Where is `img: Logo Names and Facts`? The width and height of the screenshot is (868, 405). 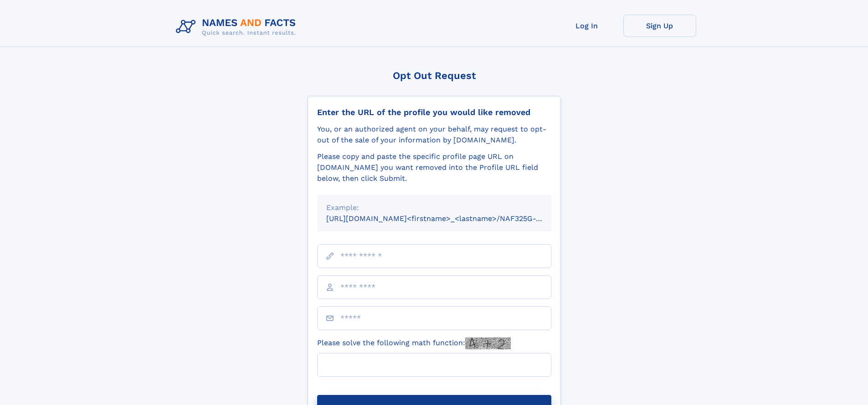
img: Logo Names and Facts is located at coordinates (238, 27).